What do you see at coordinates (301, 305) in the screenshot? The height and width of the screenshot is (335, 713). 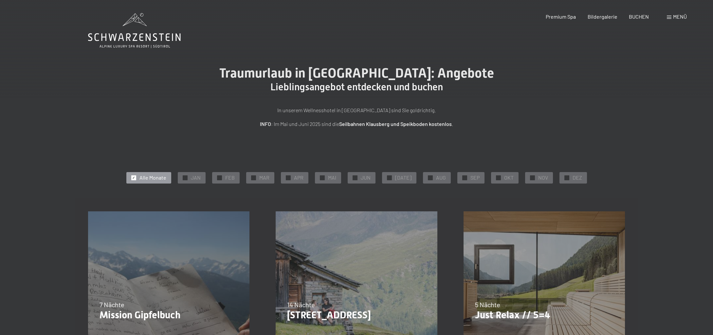 I see `span: 14 Nächte` at bounding box center [301, 305].